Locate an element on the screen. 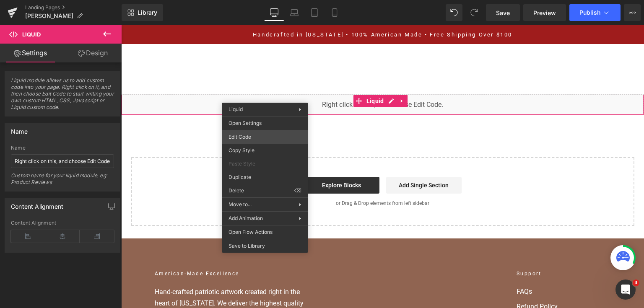  a: Explore Blocks is located at coordinates (220, 160).